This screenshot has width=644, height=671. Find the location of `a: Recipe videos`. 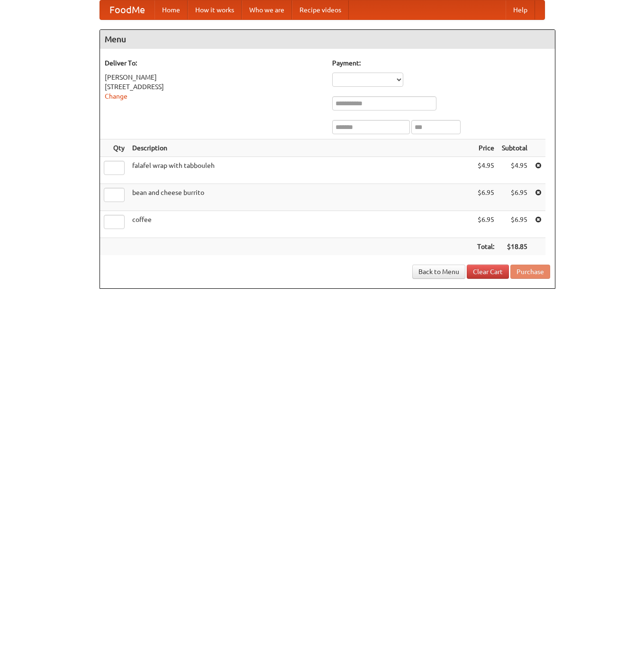

a: Recipe videos is located at coordinates (320, 10).